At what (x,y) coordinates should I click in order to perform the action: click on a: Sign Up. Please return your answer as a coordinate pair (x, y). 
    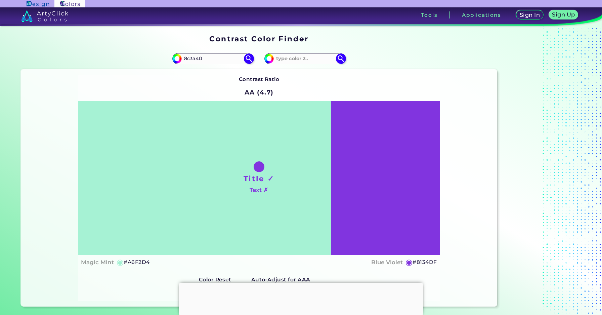
    Looking at the image, I should click on (564, 15).